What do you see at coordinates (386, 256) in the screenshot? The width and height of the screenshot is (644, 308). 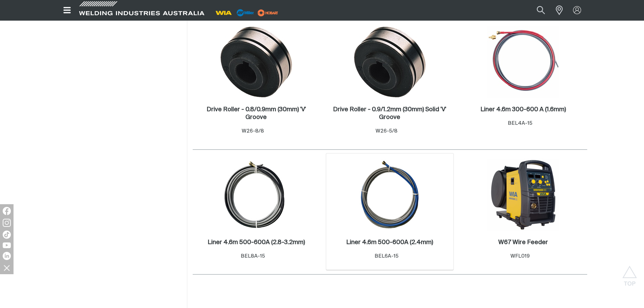 I see `span: BEL6A-15` at bounding box center [386, 256].